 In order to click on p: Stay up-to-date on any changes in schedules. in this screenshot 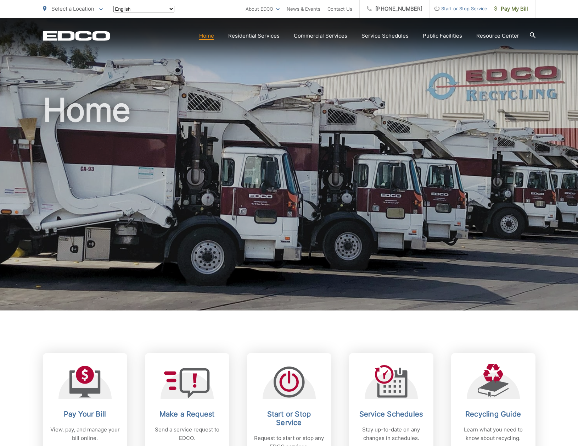, I will do `click(391, 434)`.